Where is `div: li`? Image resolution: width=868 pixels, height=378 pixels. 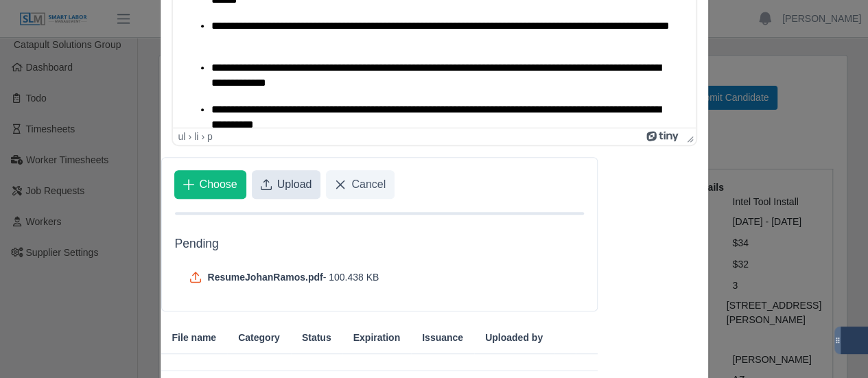
div: li is located at coordinates (196, 136).